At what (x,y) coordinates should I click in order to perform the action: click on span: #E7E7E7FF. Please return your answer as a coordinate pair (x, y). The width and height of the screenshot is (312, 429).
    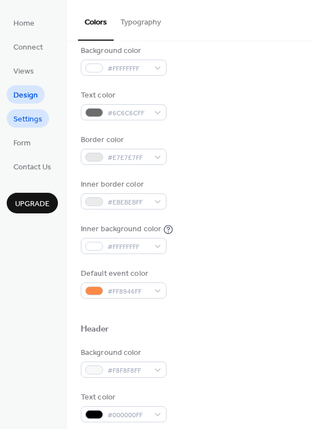
    Looking at the image, I should click on (128, 158).